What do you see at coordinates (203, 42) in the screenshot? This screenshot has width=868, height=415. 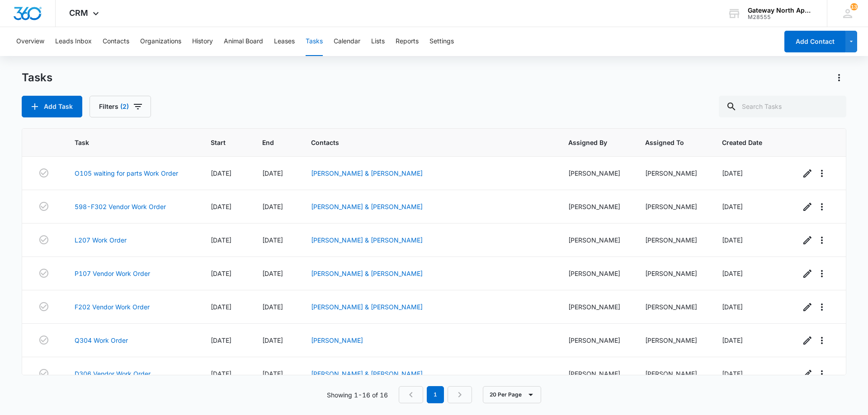 I see `button: History` at bounding box center [203, 42].